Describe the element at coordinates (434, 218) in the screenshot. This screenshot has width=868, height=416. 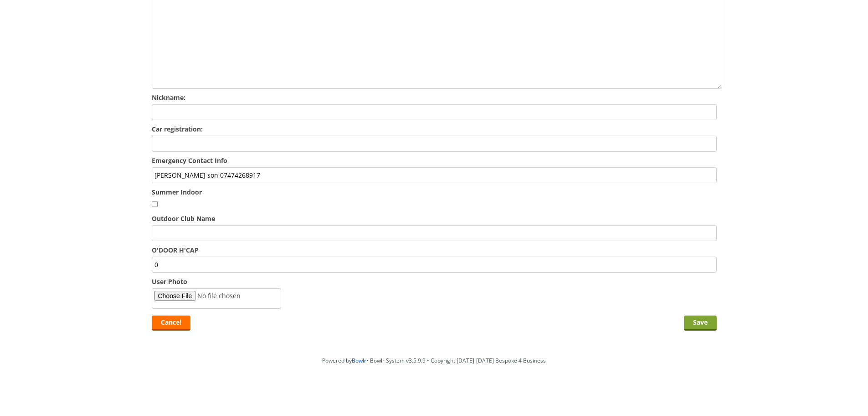
I see `label: Outdoor Club Name` at that location.